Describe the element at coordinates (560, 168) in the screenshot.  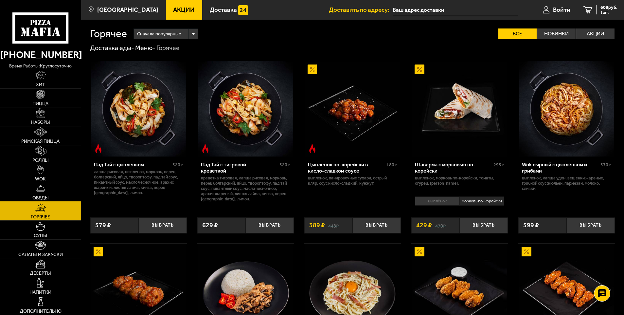
I see `div: Wok сырный с цыплёнком и грибами` at that location.